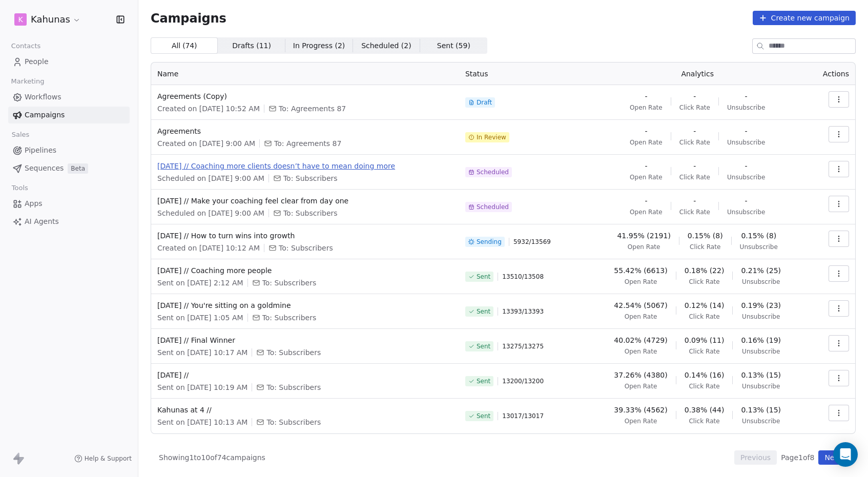 The height and width of the screenshot is (477, 868). I want to click on th: Status, so click(523, 73).